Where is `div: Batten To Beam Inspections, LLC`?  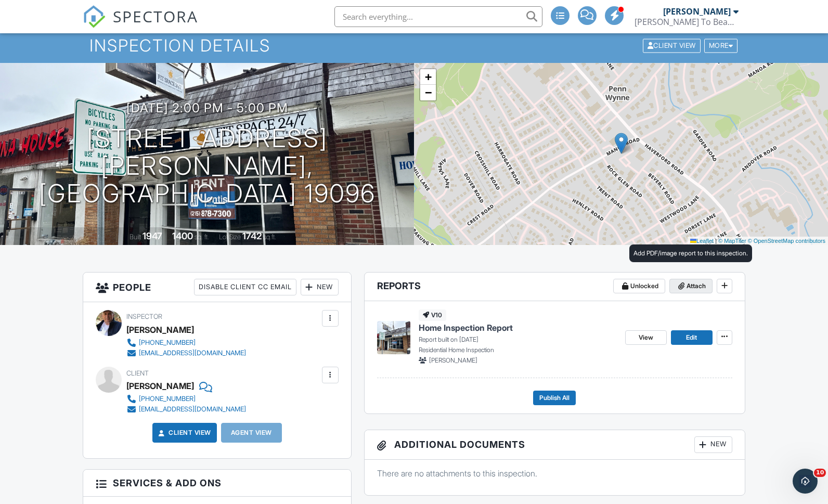 div: Batten To Beam Inspections, LLC is located at coordinates (687, 22).